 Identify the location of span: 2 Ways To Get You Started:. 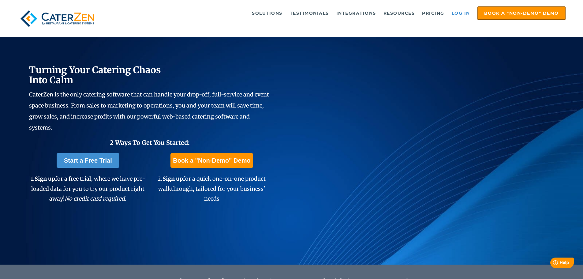
(150, 142).